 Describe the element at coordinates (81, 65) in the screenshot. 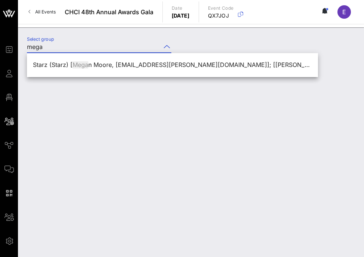

I see `span: Mega` at that location.